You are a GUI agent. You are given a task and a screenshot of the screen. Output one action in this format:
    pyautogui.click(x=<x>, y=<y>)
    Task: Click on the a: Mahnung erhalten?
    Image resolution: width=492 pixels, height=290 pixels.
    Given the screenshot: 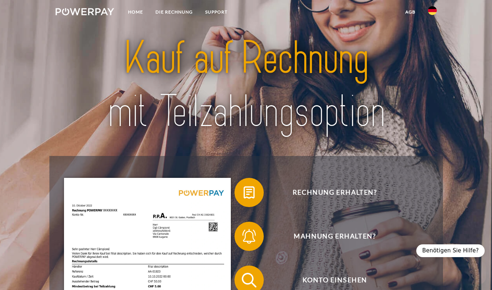 What is the action you would take?
    pyautogui.click(x=330, y=237)
    